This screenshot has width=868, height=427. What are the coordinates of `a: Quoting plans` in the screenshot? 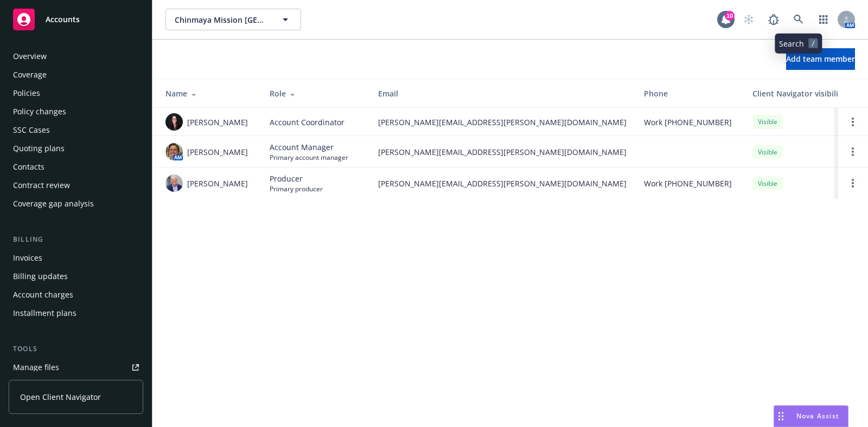 It's located at (76, 149).